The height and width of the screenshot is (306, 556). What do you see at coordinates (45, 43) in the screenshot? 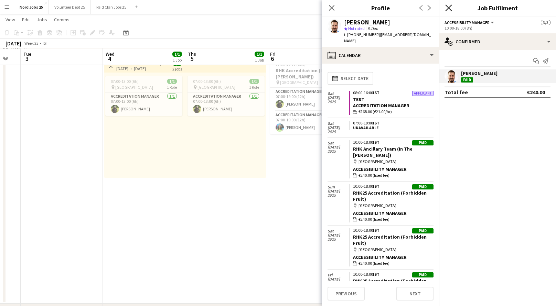
I see `div: IST` at bounding box center [45, 43].